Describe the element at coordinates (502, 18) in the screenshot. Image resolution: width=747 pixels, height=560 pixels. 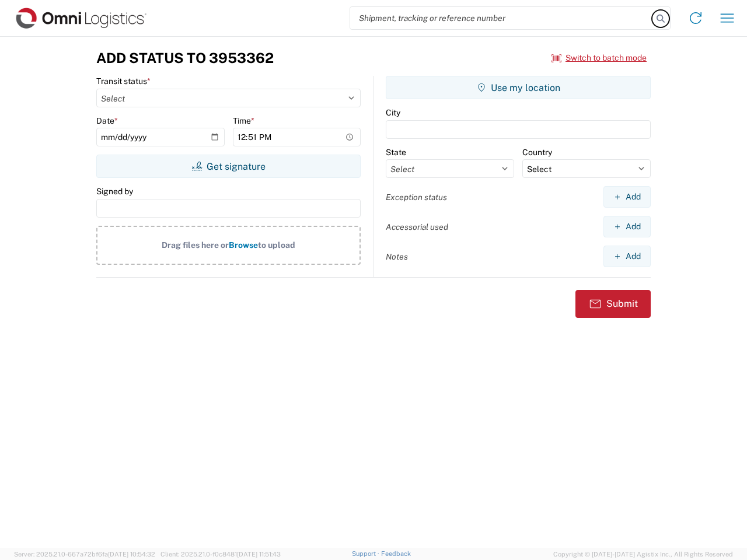
I see `input: Shipment, tracking or reference number` at that location.